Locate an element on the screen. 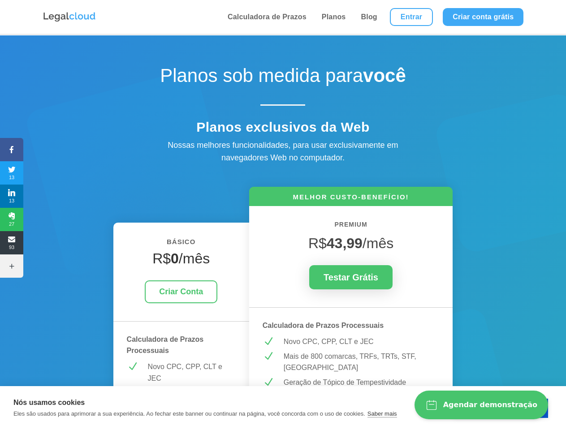 This screenshot has height=430, width=566. img: Logo da Legalcloud is located at coordinates (69, 17).